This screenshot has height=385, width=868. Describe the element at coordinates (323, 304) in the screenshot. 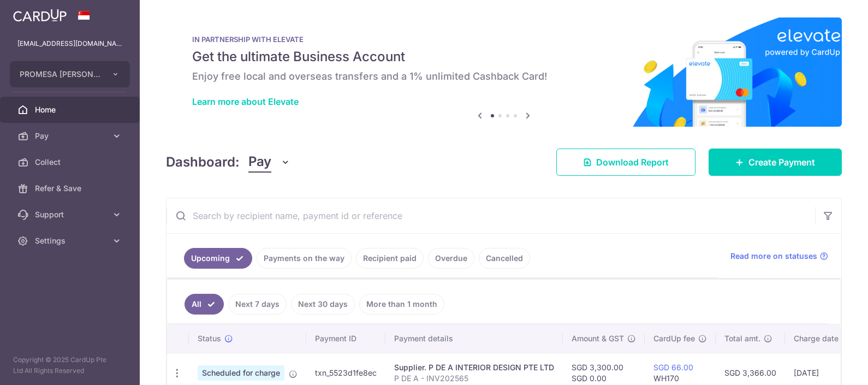

I see `a: Next 30 days` at that location.